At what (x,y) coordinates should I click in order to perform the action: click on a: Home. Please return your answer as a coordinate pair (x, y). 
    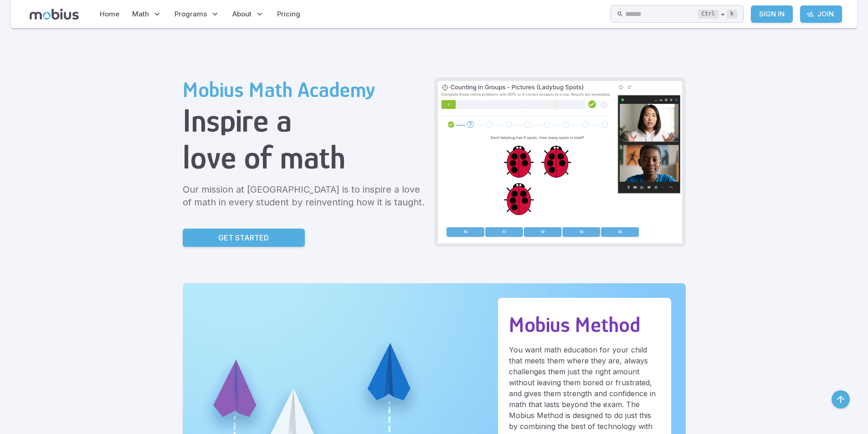
    Looking at the image, I should click on (110, 14).